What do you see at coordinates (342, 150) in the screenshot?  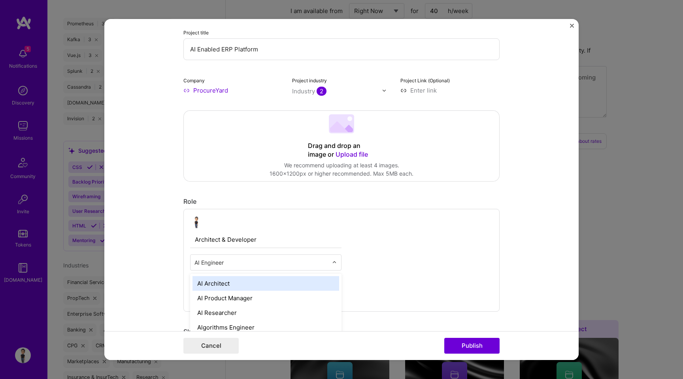 I see `div: Drag and drop an image or` at bounding box center [342, 150].